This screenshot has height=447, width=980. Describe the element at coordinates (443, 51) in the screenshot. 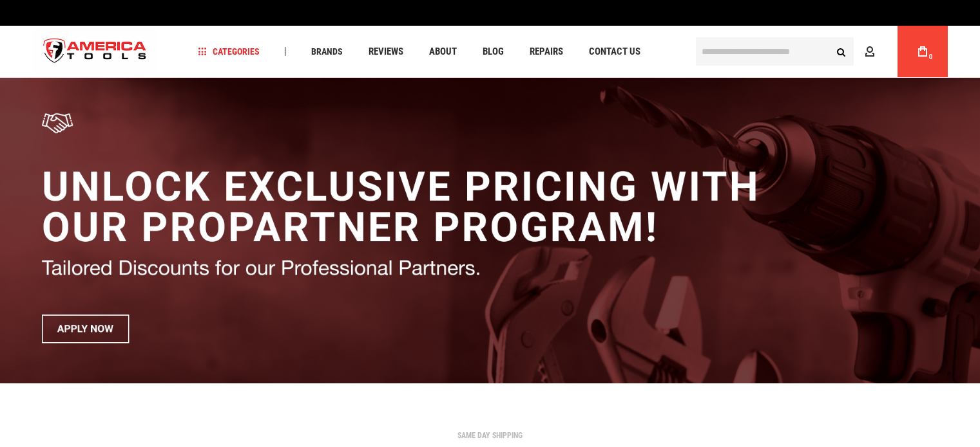

I see `span: About` at that location.